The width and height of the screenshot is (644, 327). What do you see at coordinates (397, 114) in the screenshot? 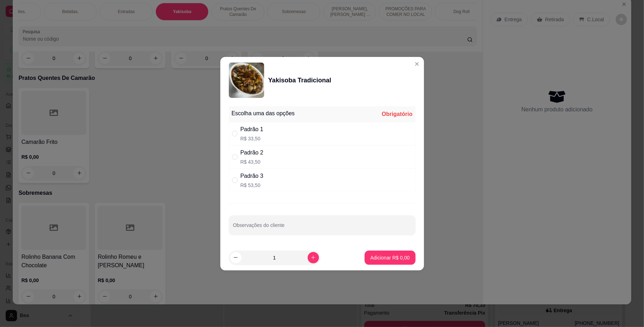
I see `div: Obrigatório` at bounding box center [397, 114].